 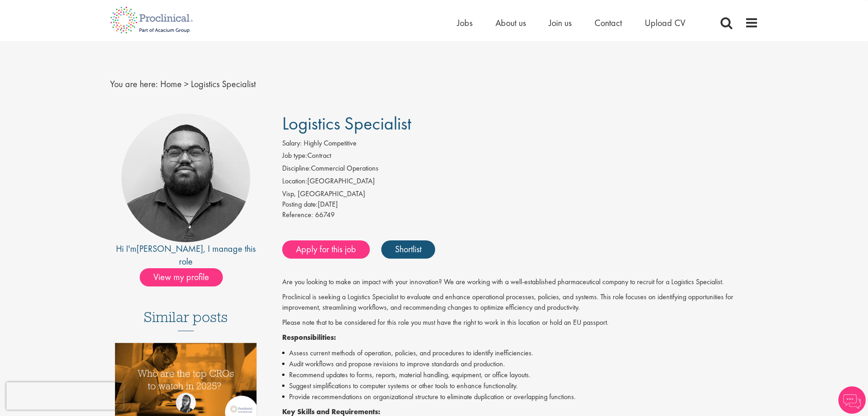 What do you see at coordinates (186, 178) in the screenshot?
I see `img: imeage of recruiter Ashley Bennett` at bounding box center [186, 178].